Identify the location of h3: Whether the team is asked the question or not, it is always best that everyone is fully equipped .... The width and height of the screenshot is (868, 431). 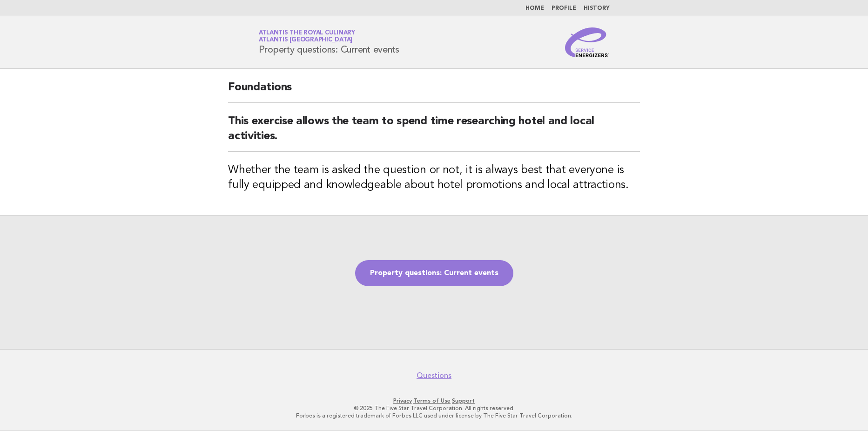
(434, 178).